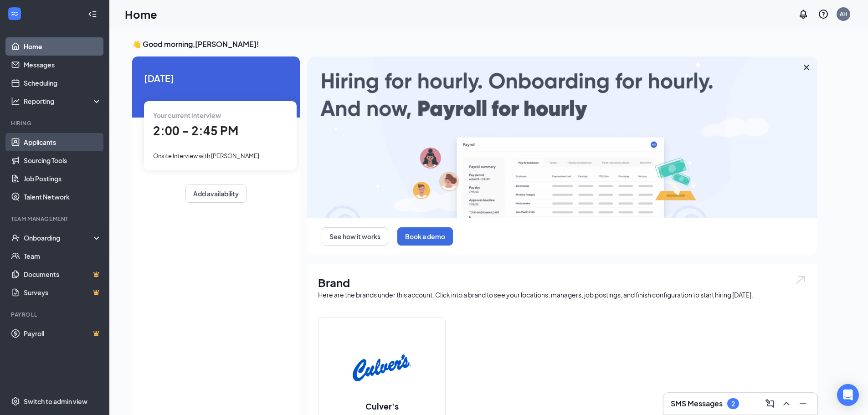 The width and height of the screenshot is (868, 415). What do you see at coordinates (848, 395) in the screenshot?
I see `div: Open Intercom Messenger` at bounding box center [848, 395].